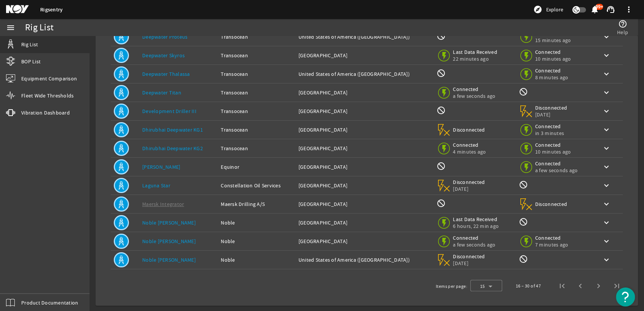 This screenshot has height=311, width=644. I want to click on span: 6 hours, 22 min ago, so click(476, 226).